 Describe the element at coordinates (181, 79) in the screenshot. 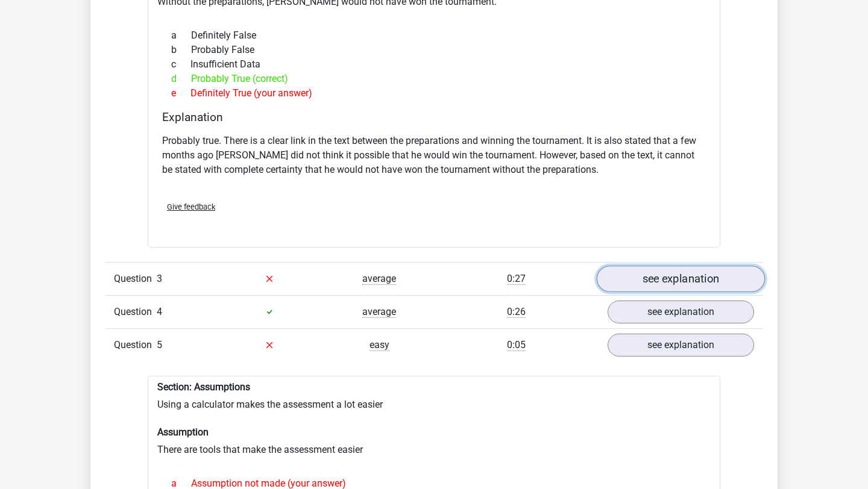

I see `span: d` at that location.